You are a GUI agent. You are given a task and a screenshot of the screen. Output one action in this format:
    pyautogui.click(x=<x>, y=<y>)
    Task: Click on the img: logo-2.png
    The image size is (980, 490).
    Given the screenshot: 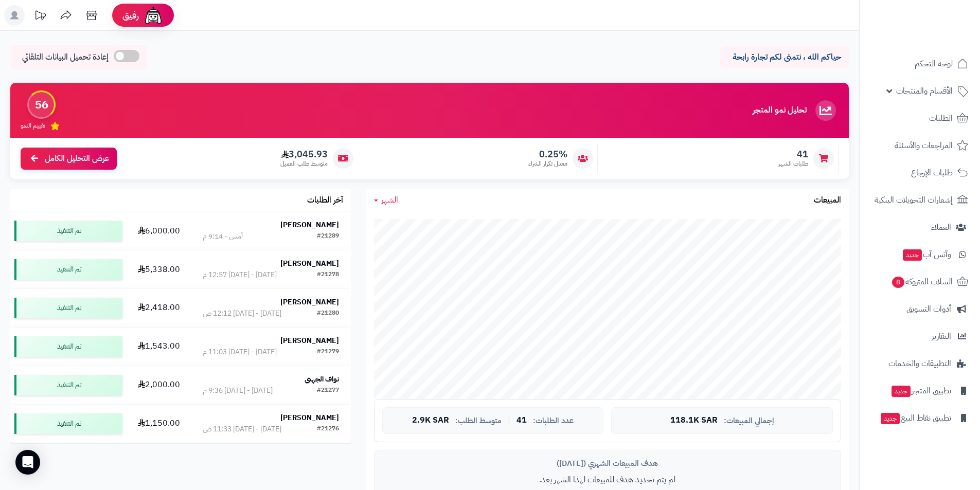 What is the action you would take?
    pyautogui.click(x=939, y=23)
    